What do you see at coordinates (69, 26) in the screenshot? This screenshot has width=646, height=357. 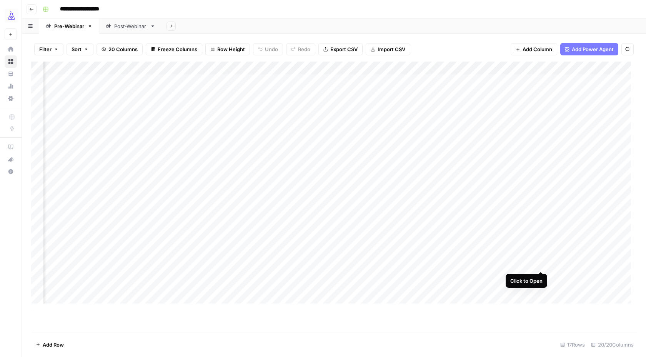 I see `div: Pre-Webinar` at bounding box center [69, 26].